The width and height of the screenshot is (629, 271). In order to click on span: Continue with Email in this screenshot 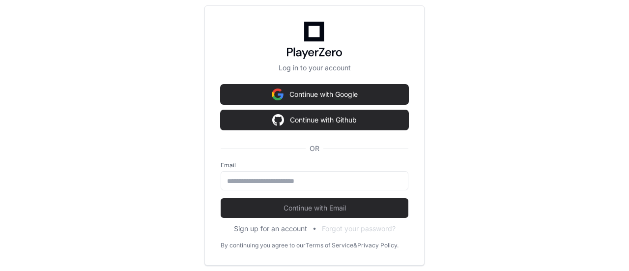, I will do `click(314, 208)`.